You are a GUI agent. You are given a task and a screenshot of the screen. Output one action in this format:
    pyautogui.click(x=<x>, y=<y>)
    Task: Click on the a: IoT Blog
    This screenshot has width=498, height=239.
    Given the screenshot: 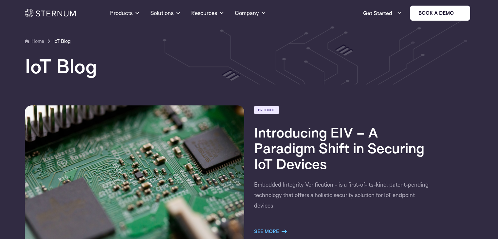 What is the action you would take?
    pyautogui.click(x=62, y=41)
    